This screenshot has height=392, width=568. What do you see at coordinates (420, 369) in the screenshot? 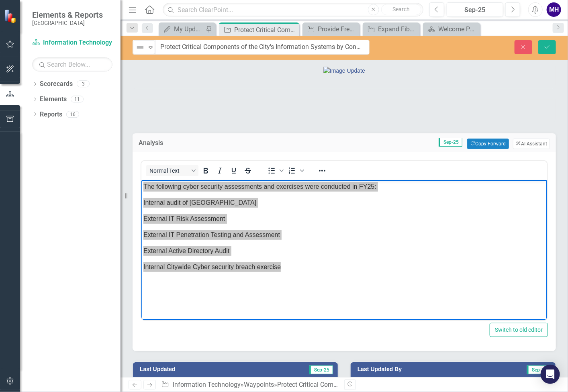
I see `h3: Last Updated By` at bounding box center [420, 369].